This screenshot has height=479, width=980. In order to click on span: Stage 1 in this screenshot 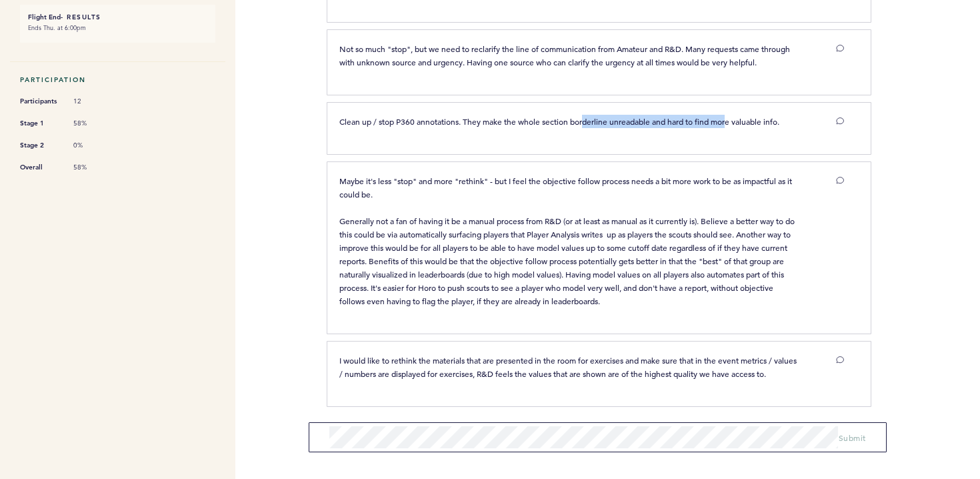, I will do `click(40, 123)`.